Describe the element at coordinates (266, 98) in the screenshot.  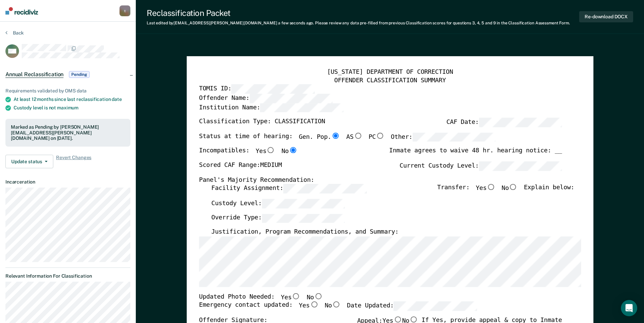
I see `label: Offender Name:` at that location.